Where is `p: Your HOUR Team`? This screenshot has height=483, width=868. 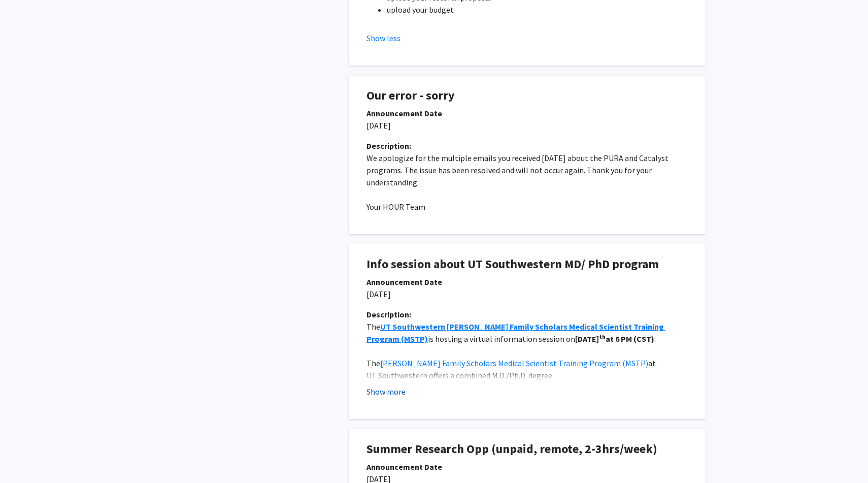 p: Your HOUR Team is located at coordinates (527, 207).